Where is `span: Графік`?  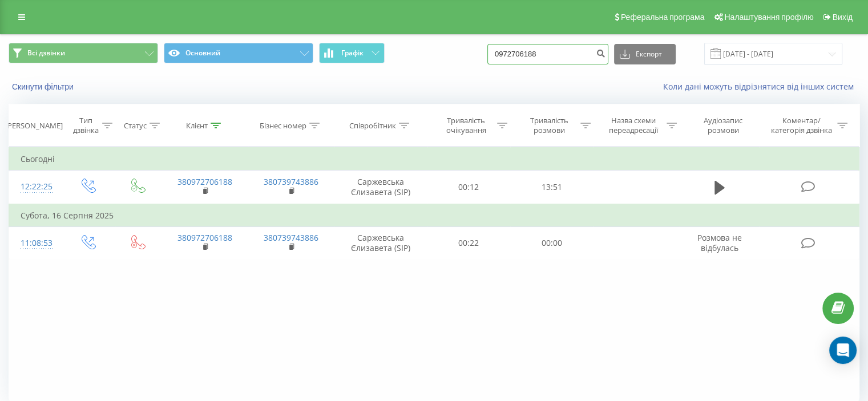 span: Графік is located at coordinates (352, 53).